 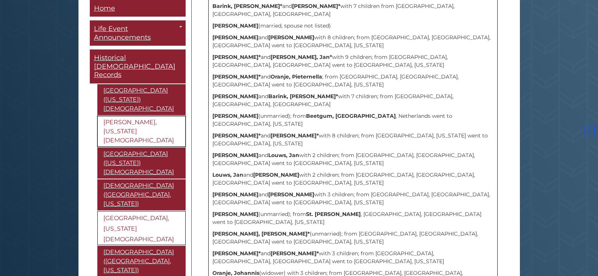 I want to click on a: Back to Top, so click(x=589, y=131).